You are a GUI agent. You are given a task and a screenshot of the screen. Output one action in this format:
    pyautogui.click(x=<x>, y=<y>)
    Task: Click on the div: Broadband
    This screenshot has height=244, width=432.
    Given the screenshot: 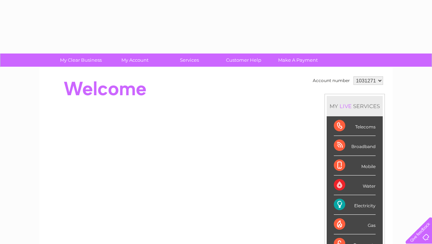 What is the action you would take?
    pyautogui.click(x=354, y=146)
    